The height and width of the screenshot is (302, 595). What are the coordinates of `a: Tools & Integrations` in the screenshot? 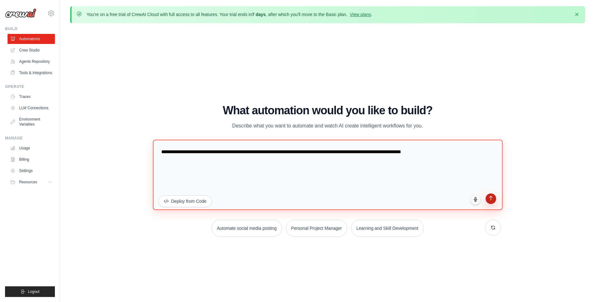 It's located at (31, 73).